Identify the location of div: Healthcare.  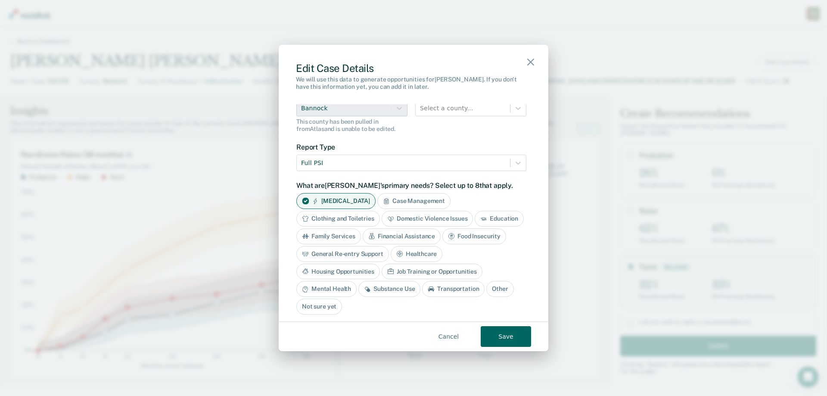
(417, 254).